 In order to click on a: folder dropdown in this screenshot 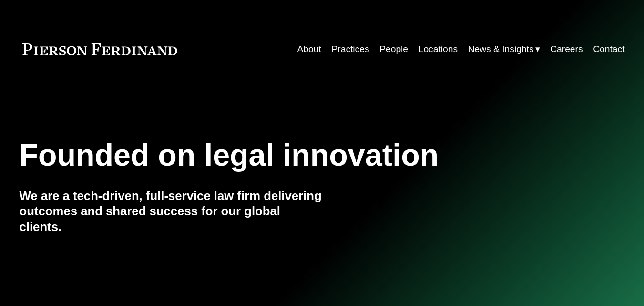, I will do `click(504, 49)`.